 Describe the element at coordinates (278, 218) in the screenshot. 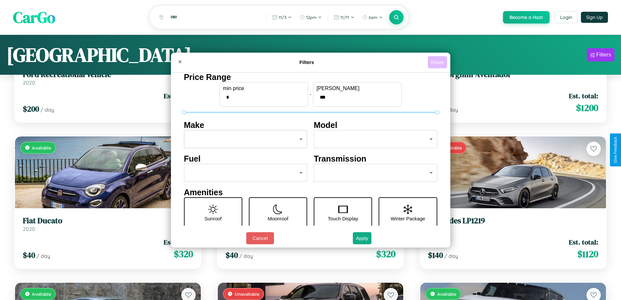

I see `p: Moonroof` at that location.